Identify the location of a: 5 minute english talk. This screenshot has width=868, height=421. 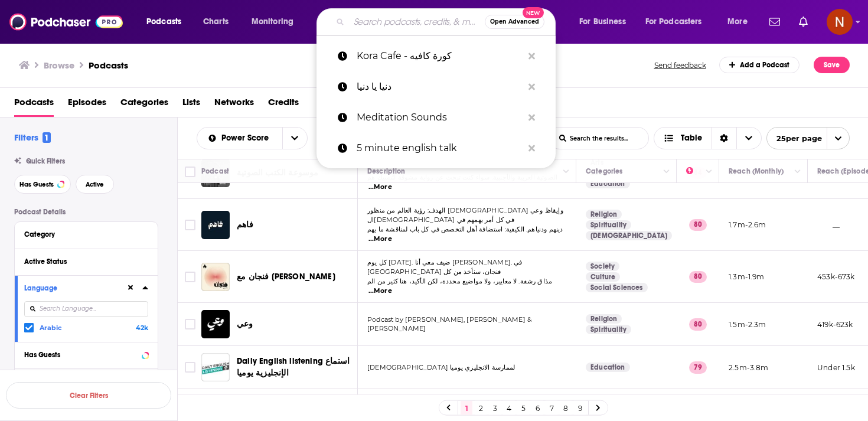
(436, 148).